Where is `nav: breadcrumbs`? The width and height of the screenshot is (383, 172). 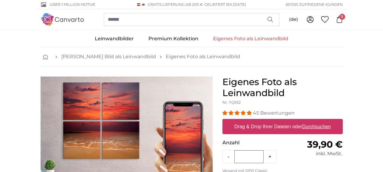 nav: breadcrumbs is located at coordinates (192, 57).